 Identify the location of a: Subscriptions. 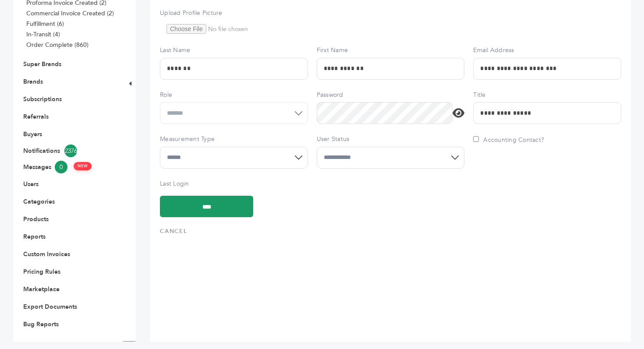
(42, 99).